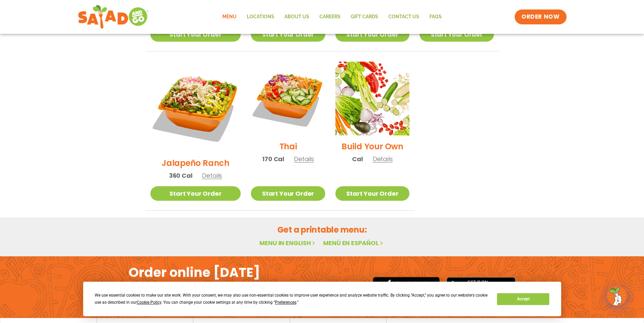 The height and width of the screenshot is (323, 644). What do you see at coordinates (195, 163) in the screenshot?
I see `h2: Jalapeño Ranch` at bounding box center [195, 163].